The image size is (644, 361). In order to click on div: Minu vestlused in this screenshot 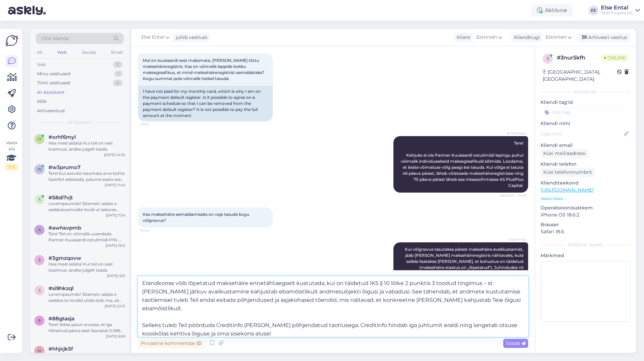, I will do `click(53, 74)`.